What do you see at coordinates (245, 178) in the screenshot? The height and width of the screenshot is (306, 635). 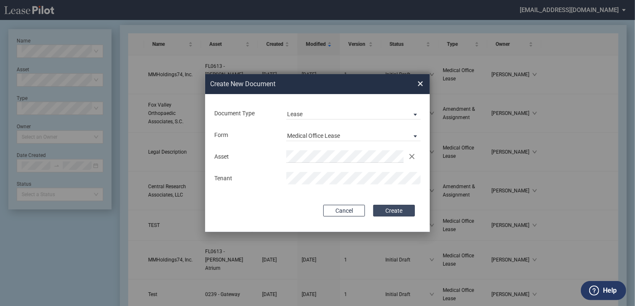 I see `div: Tenant` at bounding box center [245, 178].